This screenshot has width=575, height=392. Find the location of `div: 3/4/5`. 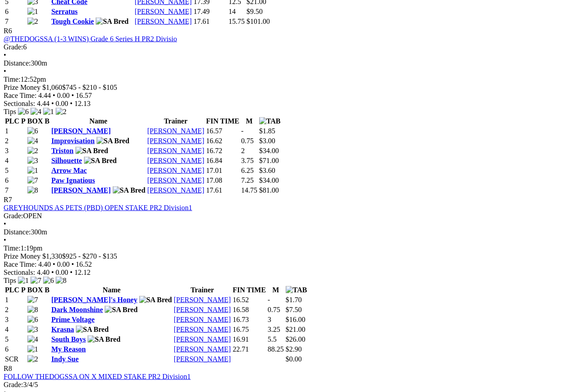

div: 3/4/5 is located at coordinates (288, 385).